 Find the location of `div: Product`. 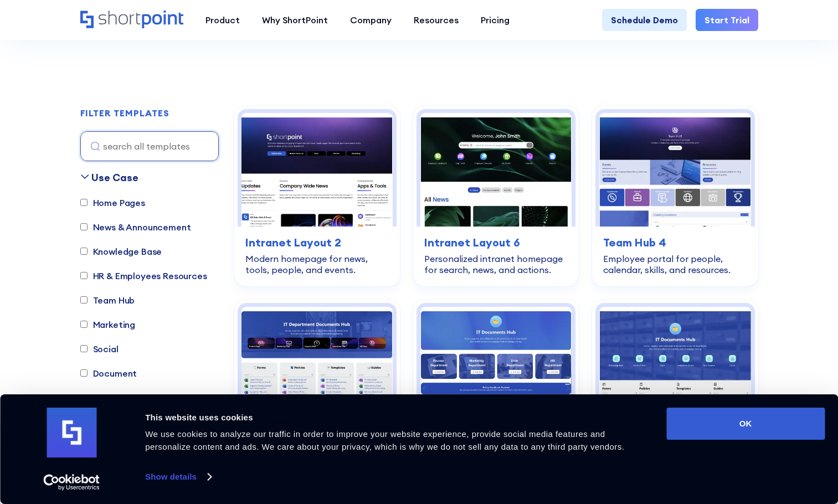

div: Product is located at coordinates (223, 20).